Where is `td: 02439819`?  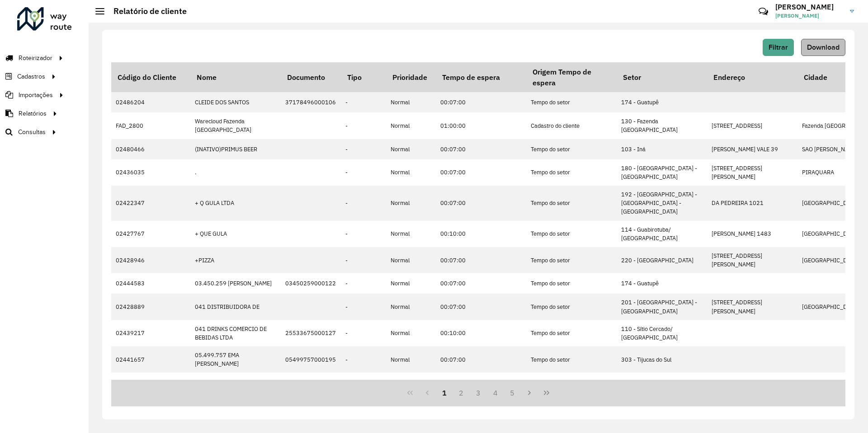
td: 02439819 is located at coordinates (150, 382).